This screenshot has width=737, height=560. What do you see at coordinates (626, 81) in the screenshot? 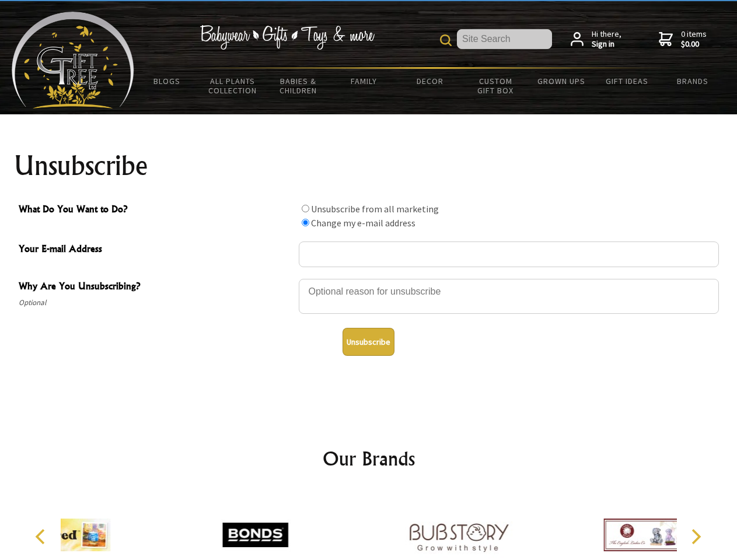
I see `a: Gift Ideas` at bounding box center [626, 81].